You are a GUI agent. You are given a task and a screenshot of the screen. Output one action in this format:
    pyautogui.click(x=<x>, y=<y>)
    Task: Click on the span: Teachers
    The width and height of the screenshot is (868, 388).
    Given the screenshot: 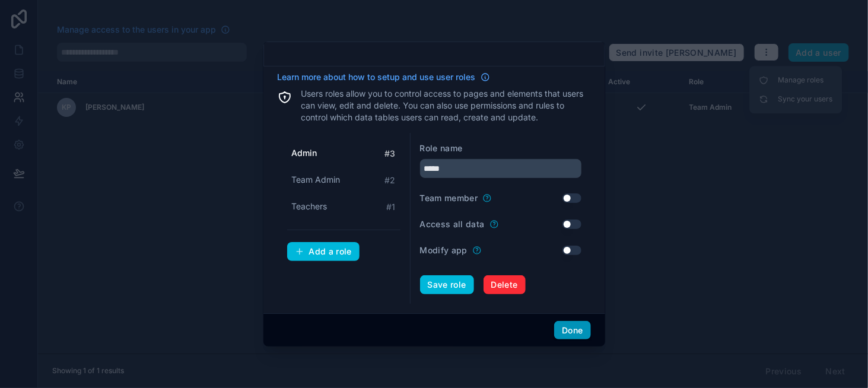 What is the action you would take?
    pyautogui.click(x=309, y=207)
    